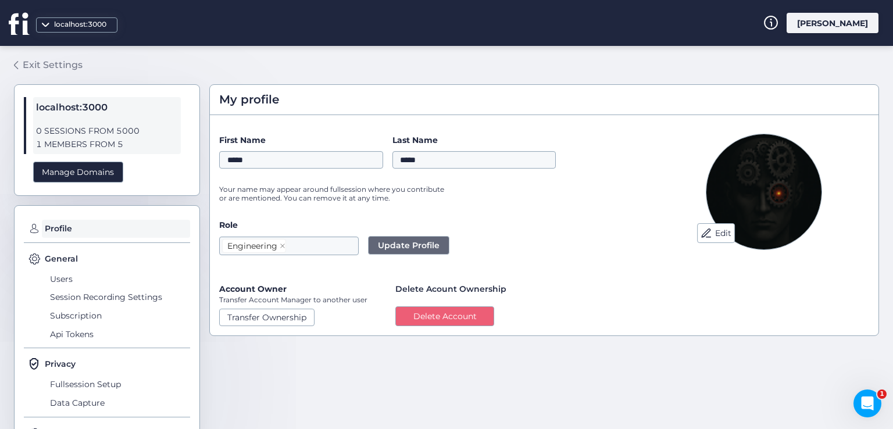  I want to click on span: Fullsession Setup, so click(119, 384).